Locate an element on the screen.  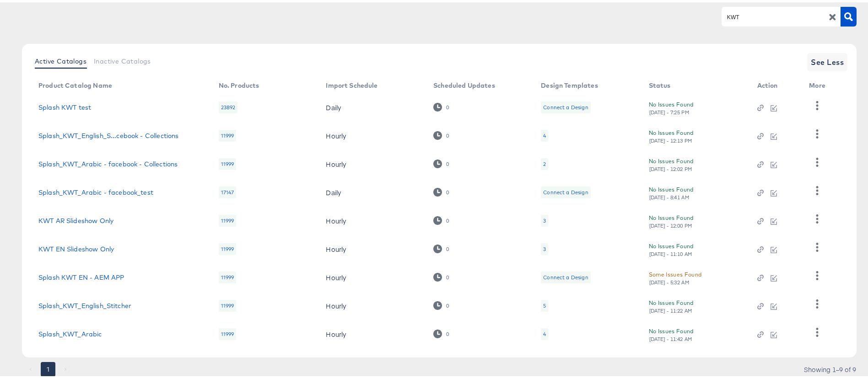
input: Search Product Catalogs is located at coordinates (774, 15).